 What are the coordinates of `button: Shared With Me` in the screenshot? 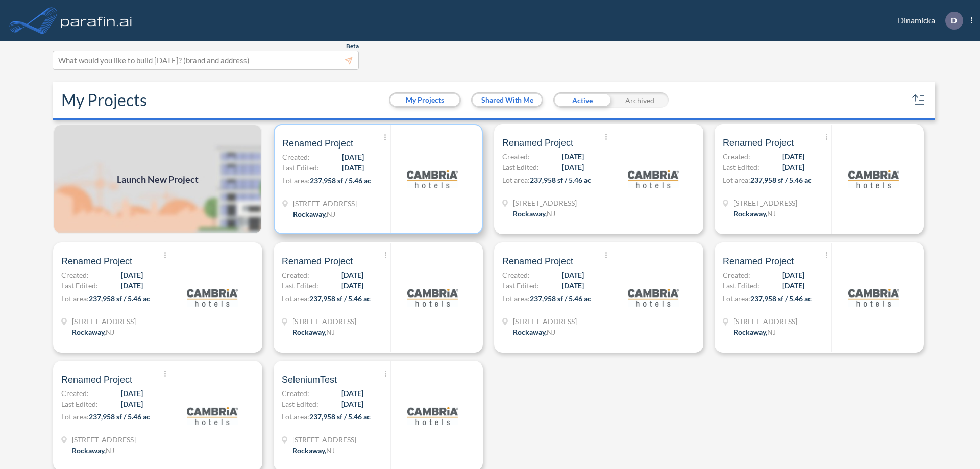 It's located at (507, 100).